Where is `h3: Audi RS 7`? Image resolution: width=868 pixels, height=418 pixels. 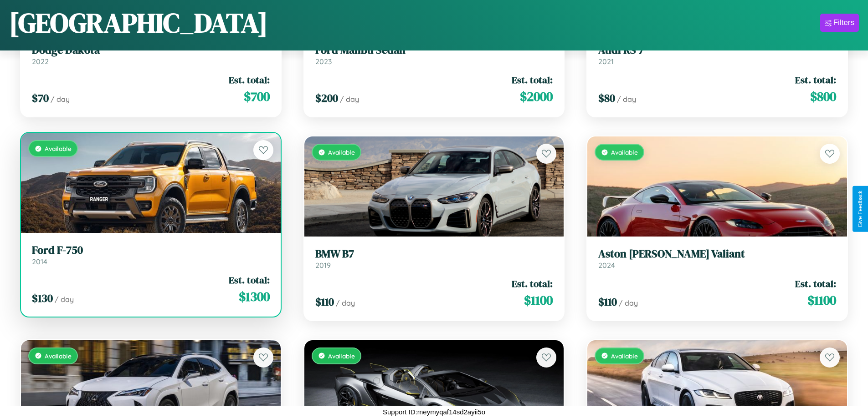
h3: Audi RS 7 is located at coordinates (717, 50).